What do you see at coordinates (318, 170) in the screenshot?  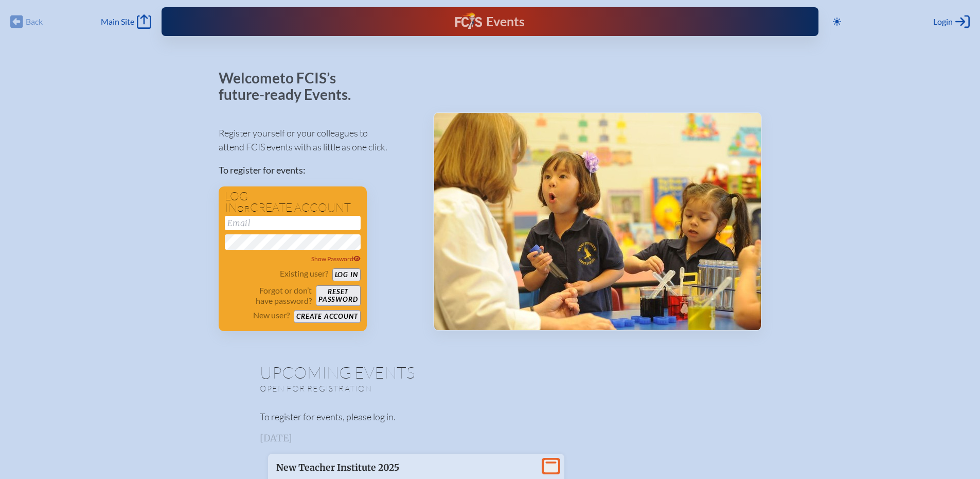 I see `p: To register for events:` at bounding box center [318, 170].